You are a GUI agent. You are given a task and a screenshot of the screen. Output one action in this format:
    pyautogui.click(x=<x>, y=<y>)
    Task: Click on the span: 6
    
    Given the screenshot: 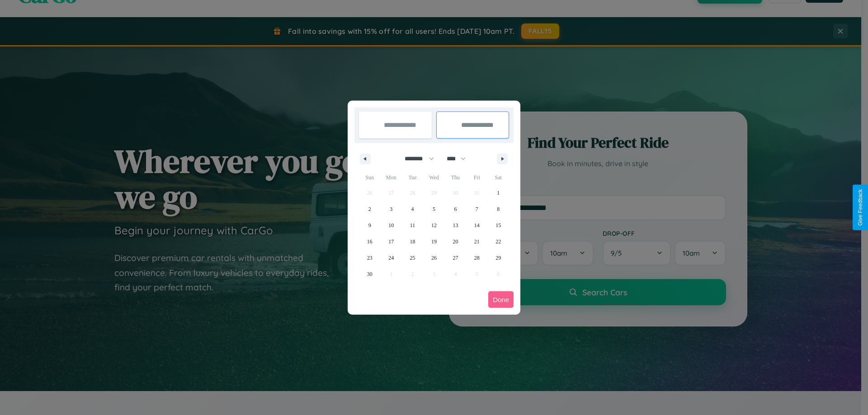 What is the action you would take?
    pyautogui.click(x=455, y=209)
    